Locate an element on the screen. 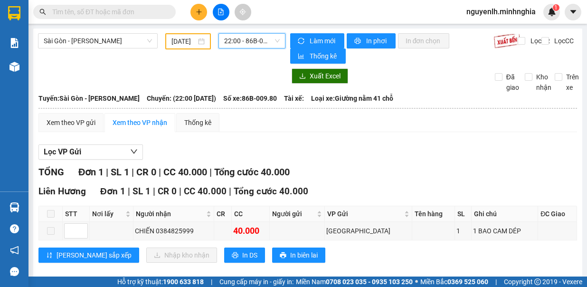 The height and width of the screenshot is (287, 587). span: nguyenlh.minhnghia is located at coordinates (501, 11).